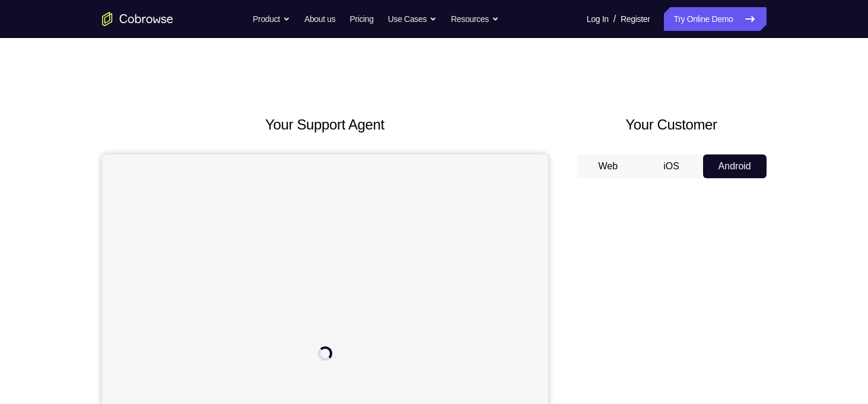 The height and width of the screenshot is (404, 868). What do you see at coordinates (412, 19) in the screenshot?
I see `button: Use Cases` at bounding box center [412, 19].